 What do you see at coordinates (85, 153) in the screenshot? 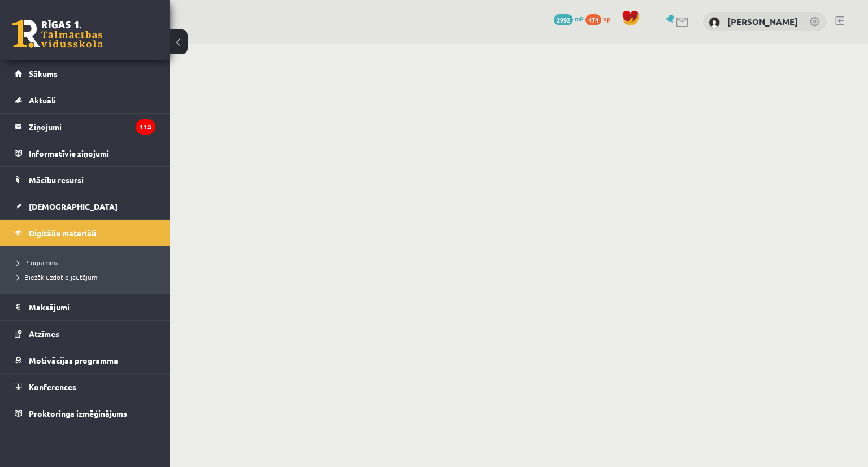
I see `a: Informatīvie ziņojumi` at bounding box center [85, 153].